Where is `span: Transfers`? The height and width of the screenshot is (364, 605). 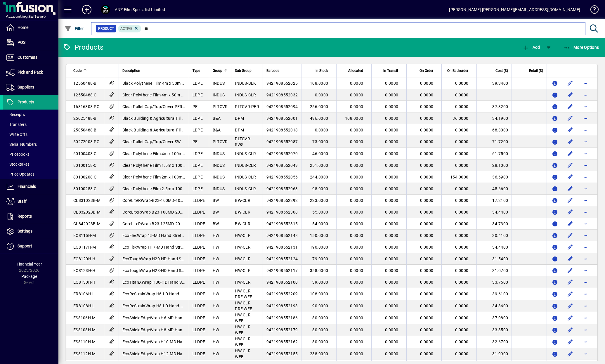
span: Transfers is located at coordinates (16, 125).